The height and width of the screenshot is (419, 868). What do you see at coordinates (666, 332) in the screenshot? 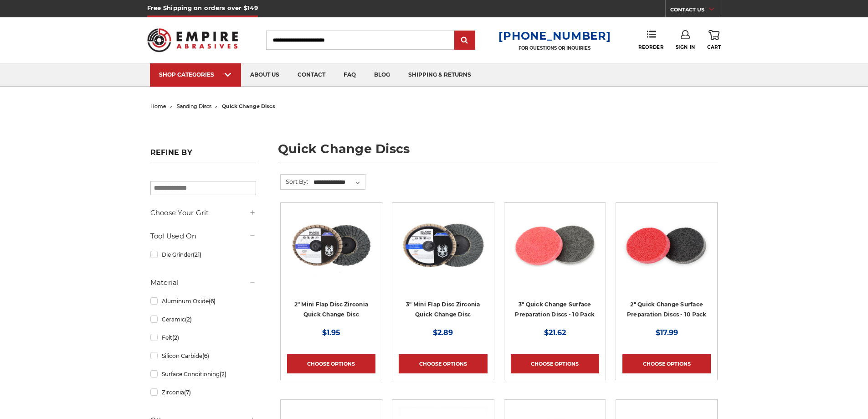
I see `span: $17.99` at bounding box center [666, 332].